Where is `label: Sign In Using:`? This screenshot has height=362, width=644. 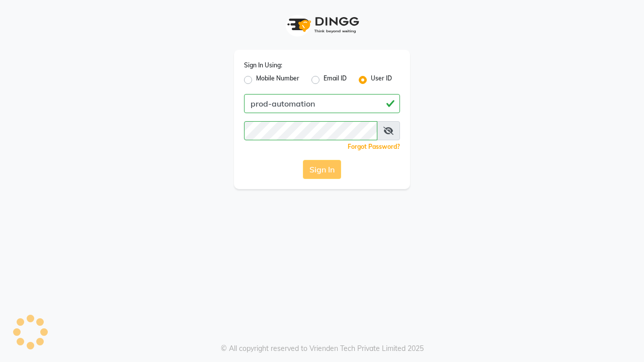
label: Sign In Using: is located at coordinates (263, 65).